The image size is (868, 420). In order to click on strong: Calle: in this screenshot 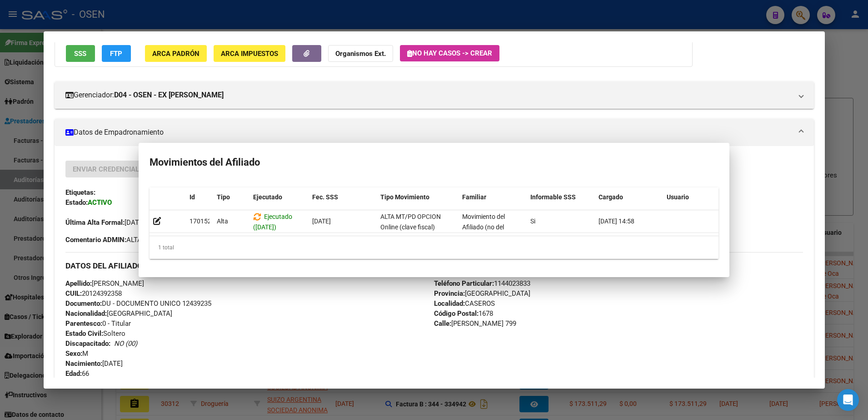, I will do `click(442, 323)`.